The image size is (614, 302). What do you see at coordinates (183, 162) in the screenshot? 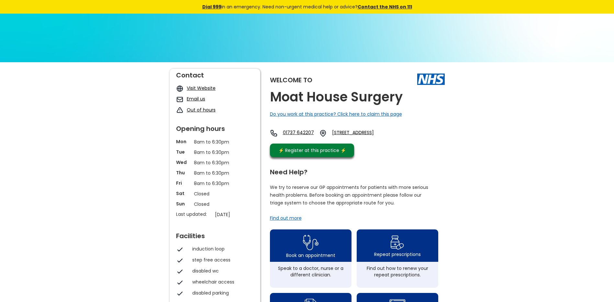
I see `p: Wed` at bounding box center [183, 162].